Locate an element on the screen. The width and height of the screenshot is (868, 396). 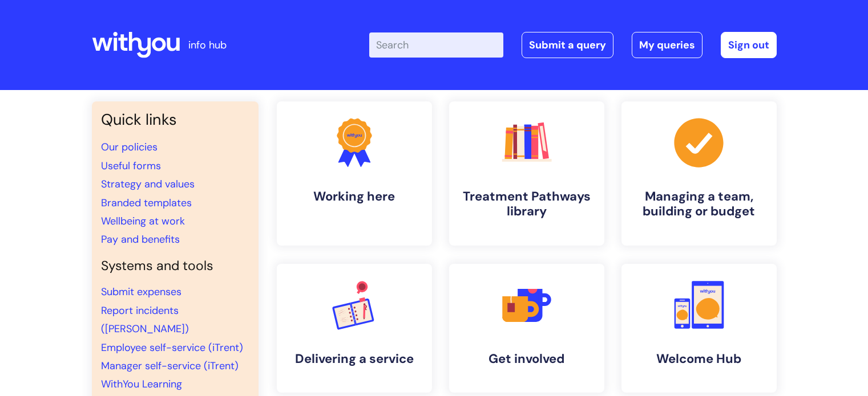
a: WithYou Learning is located at coordinates (142, 385).